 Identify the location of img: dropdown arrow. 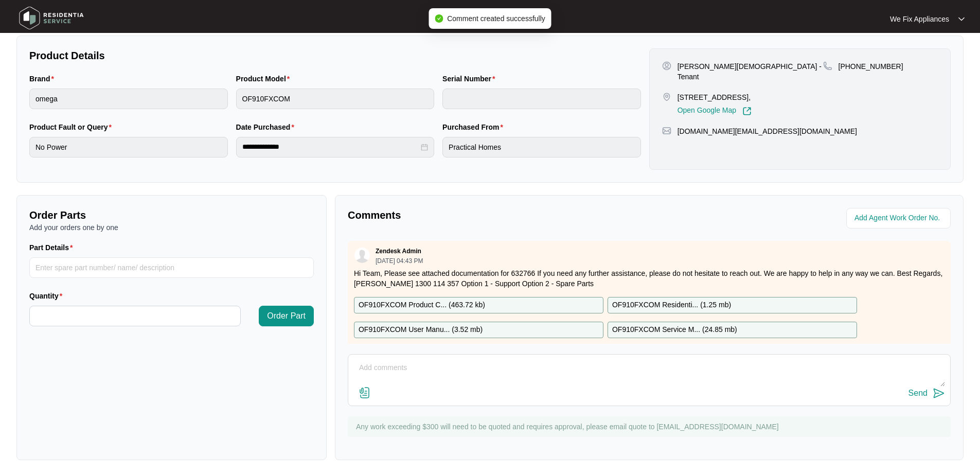
(961, 19).